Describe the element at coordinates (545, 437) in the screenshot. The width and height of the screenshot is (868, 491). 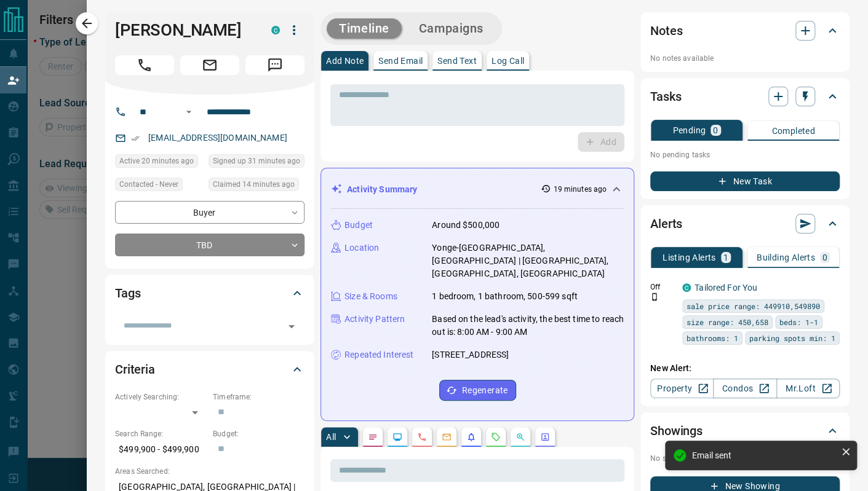
I see `svg: Agent Actions` at that location.